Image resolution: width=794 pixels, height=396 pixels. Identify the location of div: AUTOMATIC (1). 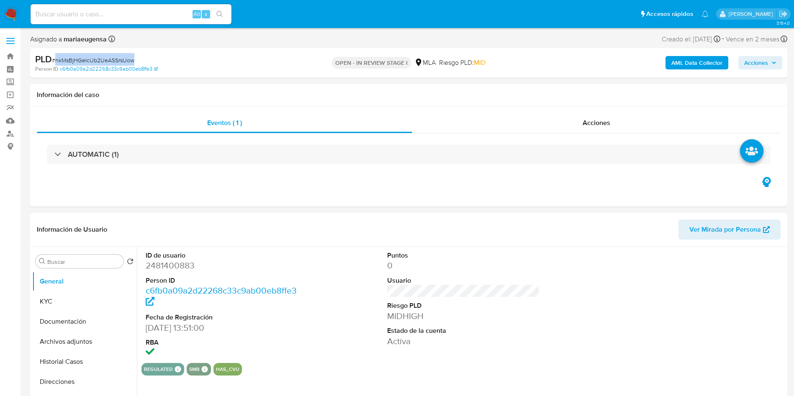
(409, 154).